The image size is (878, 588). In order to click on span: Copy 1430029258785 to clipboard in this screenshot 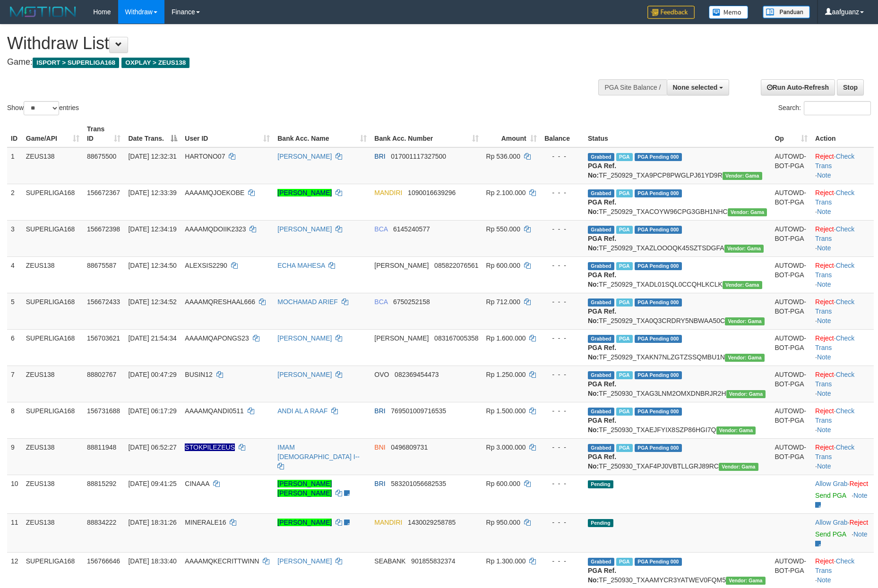, I will do `click(431, 523)`.